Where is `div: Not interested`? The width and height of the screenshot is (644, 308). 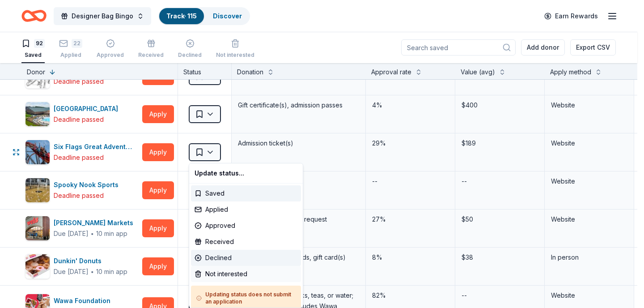
div: Not interested is located at coordinates (246, 274).